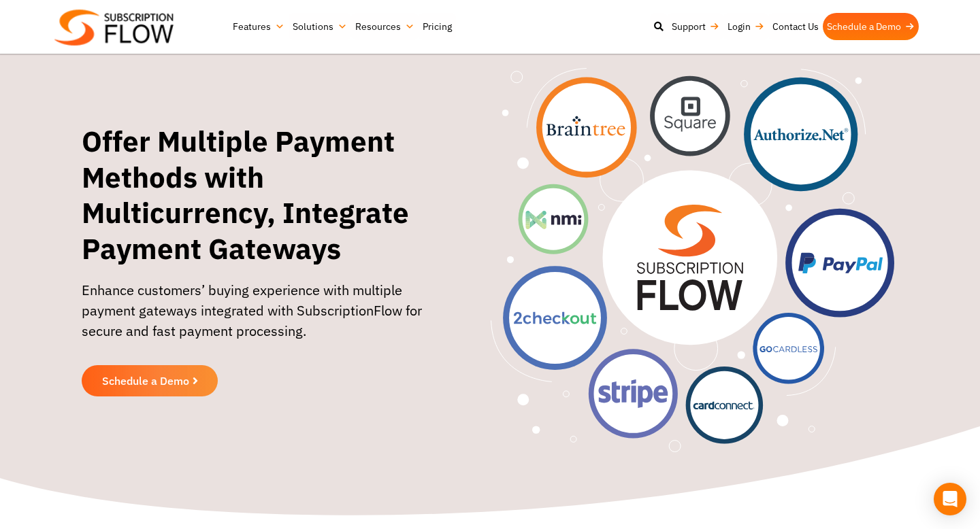 The width and height of the screenshot is (980, 529). What do you see at coordinates (746, 27) in the screenshot?
I see `a: Login` at bounding box center [746, 27].